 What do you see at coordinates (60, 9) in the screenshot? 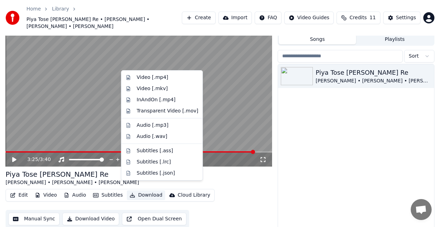
I see `a: Library` at bounding box center [60, 9].